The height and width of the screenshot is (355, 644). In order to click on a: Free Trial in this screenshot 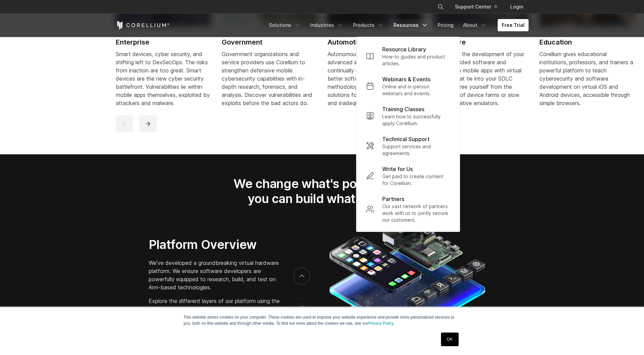, I will do `click(513, 25)`.